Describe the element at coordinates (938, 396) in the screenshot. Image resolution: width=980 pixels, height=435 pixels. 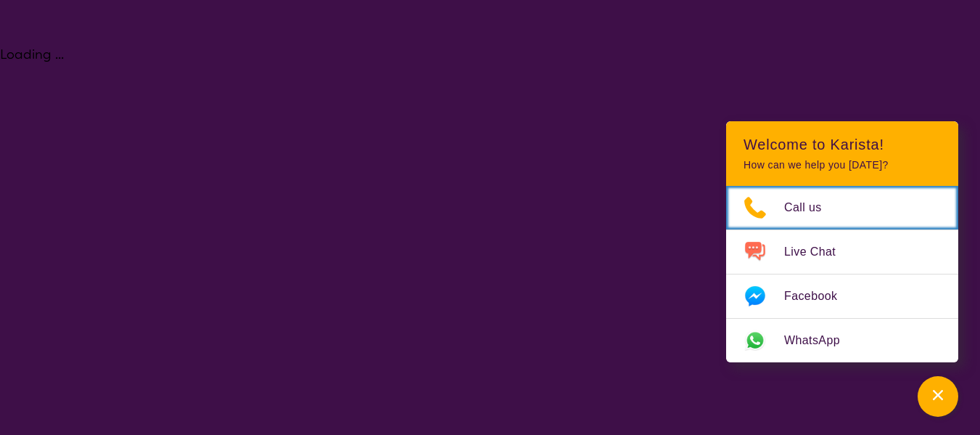
I see `button: Channel Menu` at that location.